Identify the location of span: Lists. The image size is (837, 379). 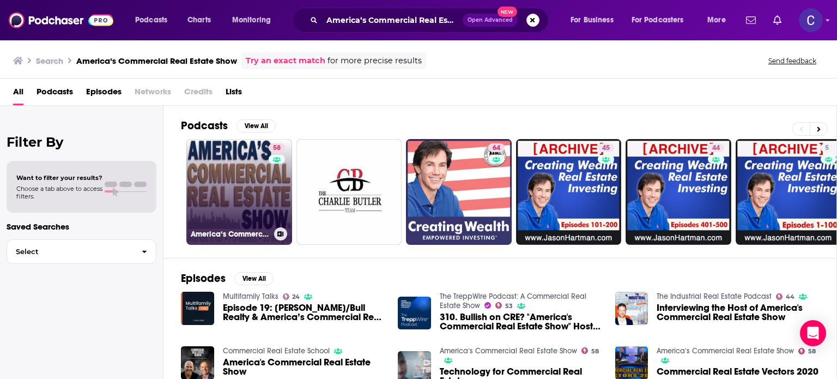
(234, 94).